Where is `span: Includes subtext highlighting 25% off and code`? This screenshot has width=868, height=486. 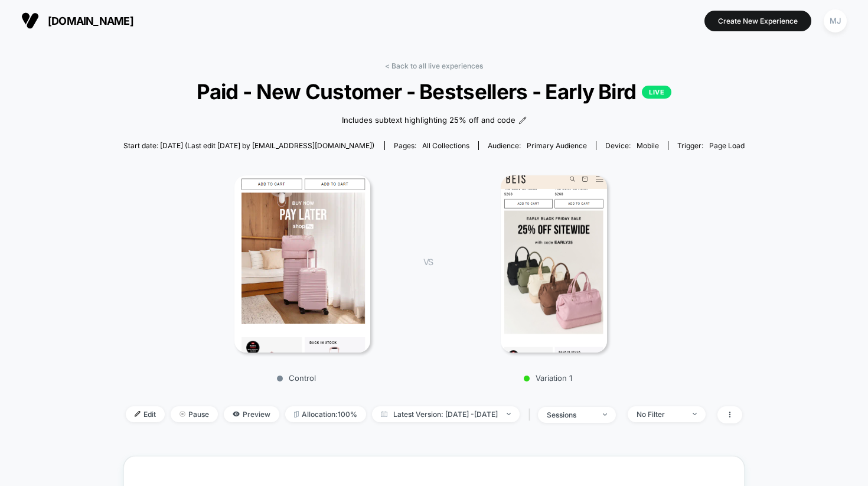 span: Includes subtext highlighting 25% off and code is located at coordinates (428, 120).